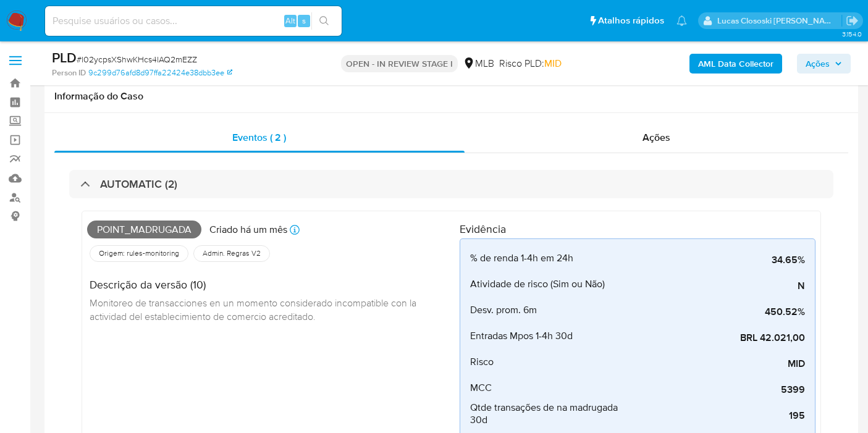  Describe the element at coordinates (736, 64) in the screenshot. I see `button: AML Data Collector` at that location.